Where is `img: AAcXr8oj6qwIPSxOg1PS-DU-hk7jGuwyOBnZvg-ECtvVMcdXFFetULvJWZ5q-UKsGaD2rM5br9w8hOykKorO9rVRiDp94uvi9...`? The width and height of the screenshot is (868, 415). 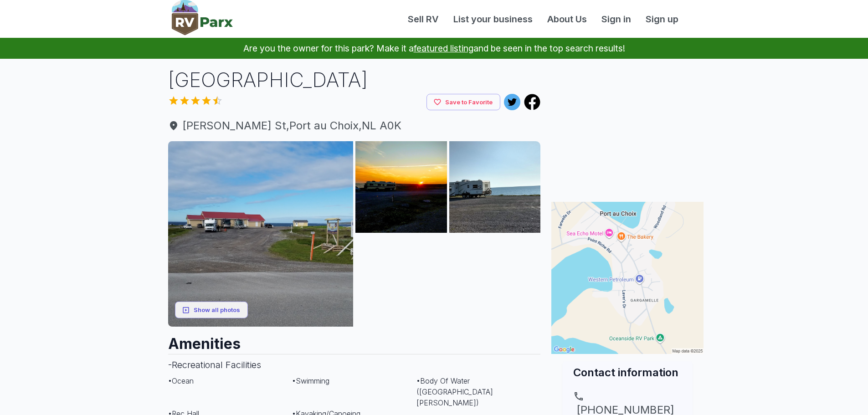
img: AAcXr8oj6qwIPSxOg1PS-DU-hk7jGuwyOBnZvg-ECtvVMcdXFFetULvJWZ5q-UKsGaD2rM5br9w8hOykKorO9rVRiDp94uvi9... is located at coordinates (495, 187).